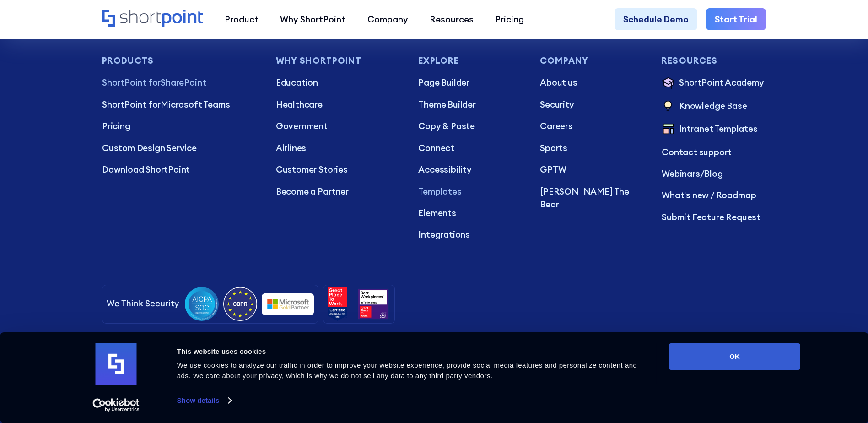 The height and width of the screenshot is (423, 868). I want to click on p: Theme Builder, so click(470, 104).